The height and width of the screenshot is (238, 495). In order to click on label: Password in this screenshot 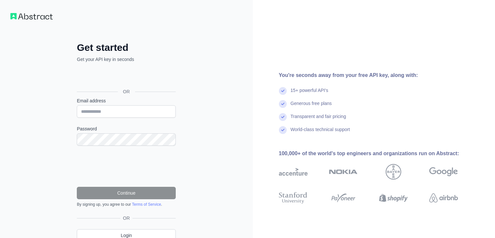, I will do `click(126, 129)`.